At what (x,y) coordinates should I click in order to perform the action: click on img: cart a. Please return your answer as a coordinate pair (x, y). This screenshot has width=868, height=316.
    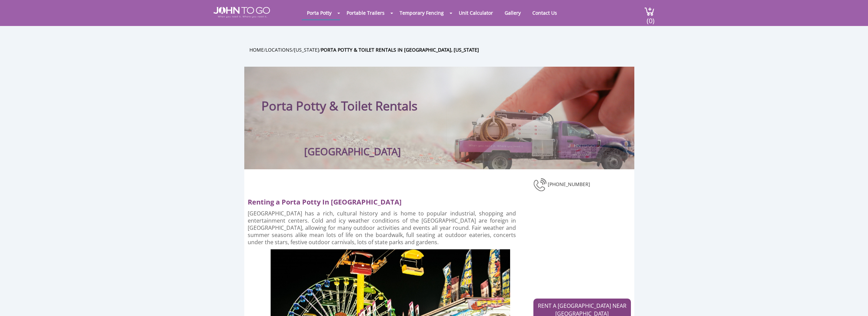
    Looking at the image, I should click on (649, 11).